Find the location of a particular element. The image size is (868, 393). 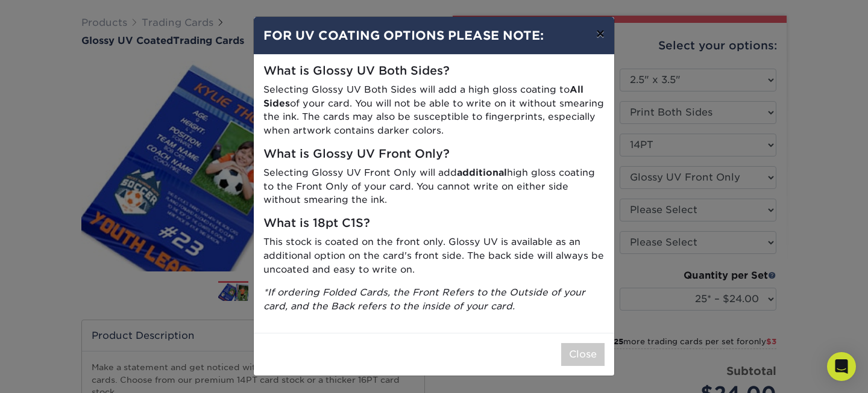

strong: additional is located at coordinates (481, 172).